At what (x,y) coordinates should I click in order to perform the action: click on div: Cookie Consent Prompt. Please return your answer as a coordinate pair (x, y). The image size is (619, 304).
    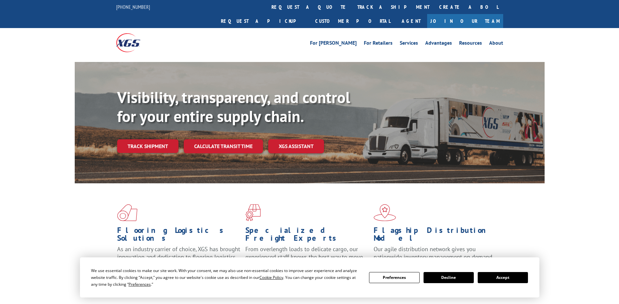
    Looking at the image, I should click on (310, 277).